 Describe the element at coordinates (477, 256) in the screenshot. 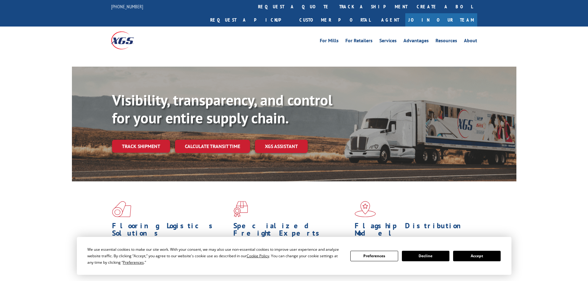

I see `button: Accept` at that location.